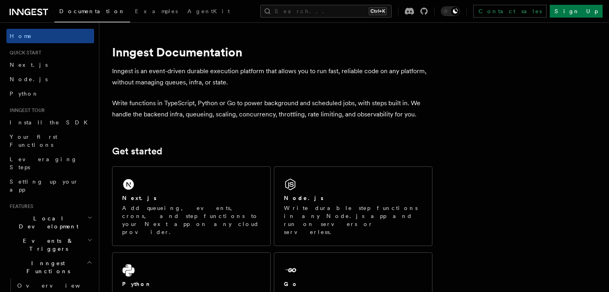 The width and height of the screenshot is (609, 292). What do you see at coordinates (92, 11) in the screenshot?
I see `span: Documentation` at bounding box center [92, 11].